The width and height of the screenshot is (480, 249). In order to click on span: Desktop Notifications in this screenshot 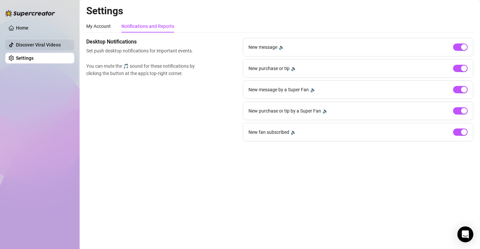, I will do `click(142, 42)`.